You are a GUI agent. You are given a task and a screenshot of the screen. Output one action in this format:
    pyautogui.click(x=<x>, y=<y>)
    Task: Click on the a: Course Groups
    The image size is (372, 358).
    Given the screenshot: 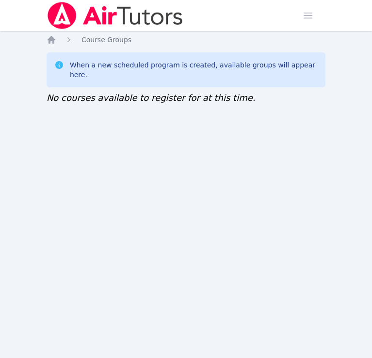 What is the action you would take?
    pyautogui.click(x=106, y=40)
    